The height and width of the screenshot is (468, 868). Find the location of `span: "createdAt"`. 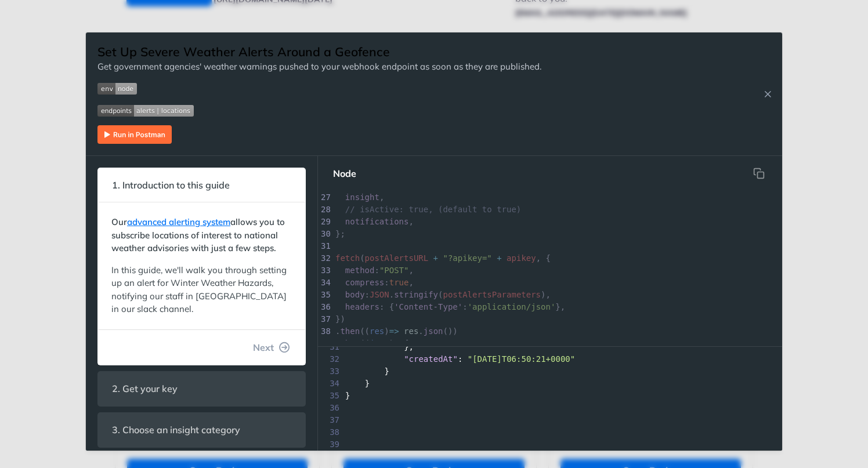

span: "createdAt" is located at coordinates (431, 359).